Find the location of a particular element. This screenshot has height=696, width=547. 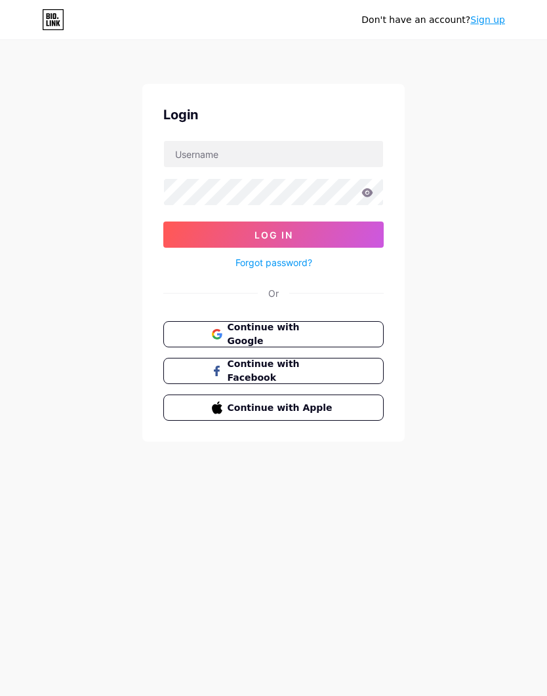

button: Continue with Apple is located at coordinates (273, 408).